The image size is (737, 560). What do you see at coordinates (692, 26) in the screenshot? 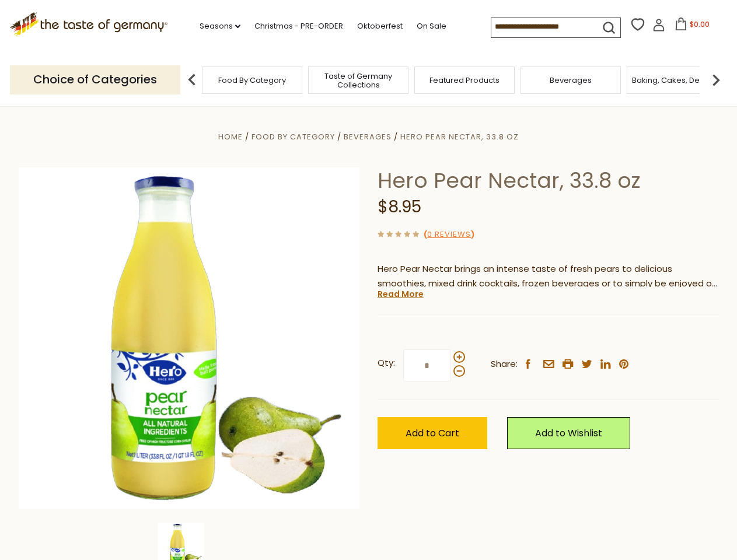
I see `button: $0.00` at bounding box center [692, 26].